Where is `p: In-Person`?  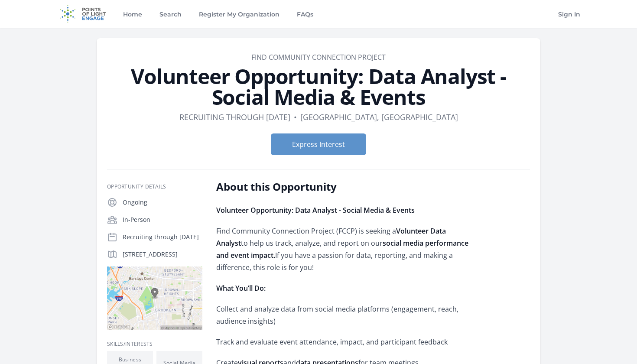
p: In-Person is located at coordinates (162, 220).